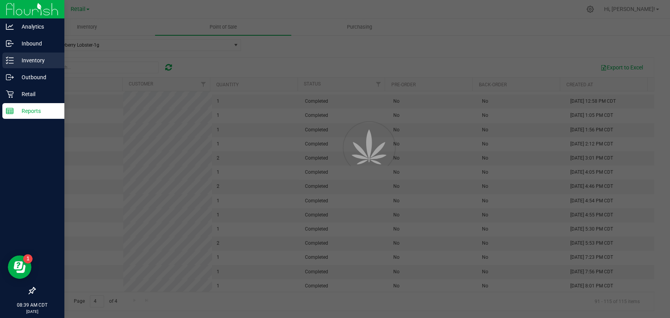 Image resolution: width=670 pixels, height=318 pixels. What do you see at coordinates (10, 44) in the screenshot?
I see `inline-svg: Inbound` at bounding box center [10, 44].